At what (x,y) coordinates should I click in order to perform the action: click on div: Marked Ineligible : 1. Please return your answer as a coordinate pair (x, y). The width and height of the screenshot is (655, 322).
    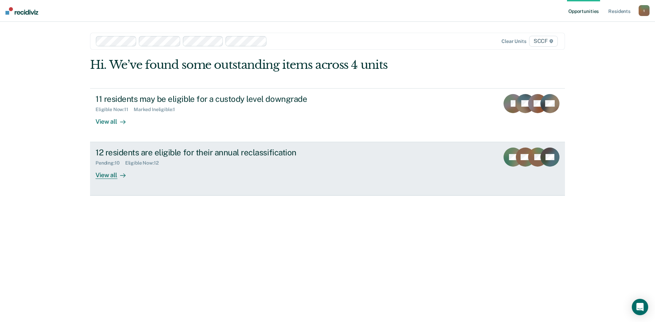
    Looking at the image, I should click on (157, 110).